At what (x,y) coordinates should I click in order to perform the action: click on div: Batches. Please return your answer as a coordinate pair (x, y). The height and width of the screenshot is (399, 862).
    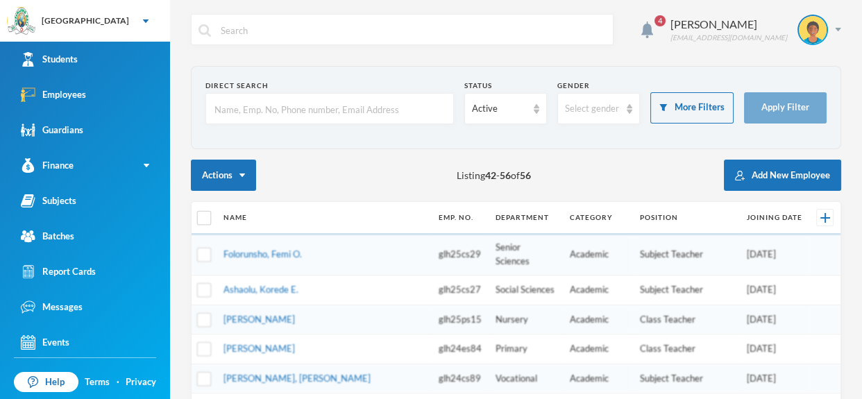
    Looking at the image, I should click on (47, 236).